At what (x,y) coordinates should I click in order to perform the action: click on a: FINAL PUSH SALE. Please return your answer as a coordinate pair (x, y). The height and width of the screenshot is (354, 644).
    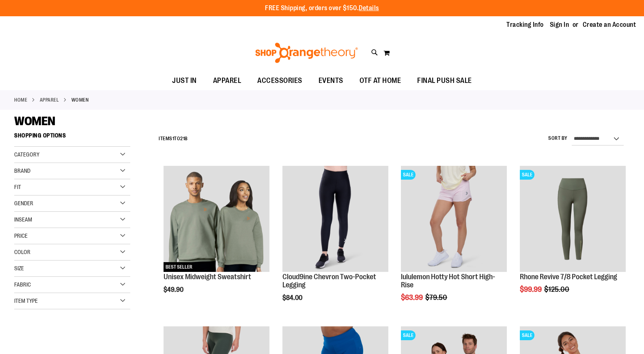
    Looking at the image, I should click on (445, 81).